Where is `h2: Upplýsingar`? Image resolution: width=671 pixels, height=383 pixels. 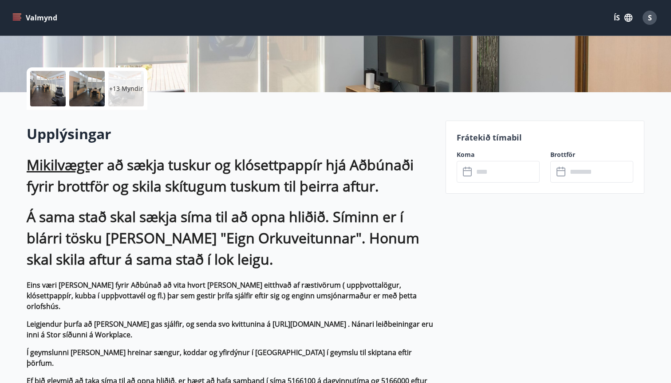
h2: Upplýsingar is located at coordinates (231, 134).